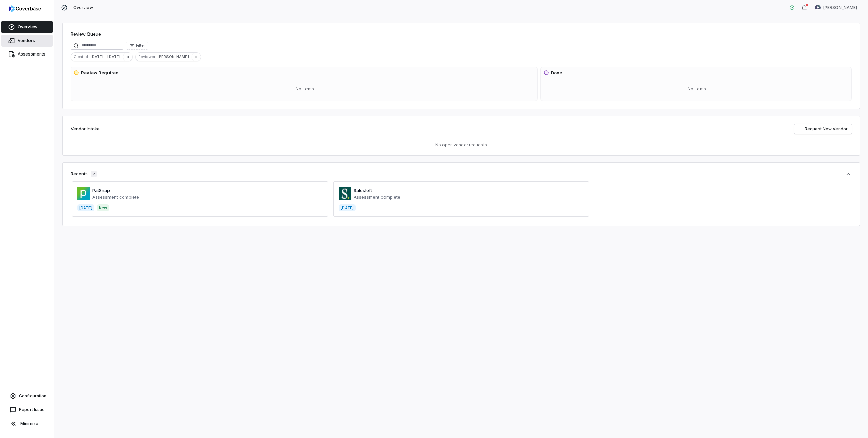 The image size is (868, 438). What do you see at coordinates (93, 174) in the screenshot?
I see `span: 2` at bounding box center [93, 174].